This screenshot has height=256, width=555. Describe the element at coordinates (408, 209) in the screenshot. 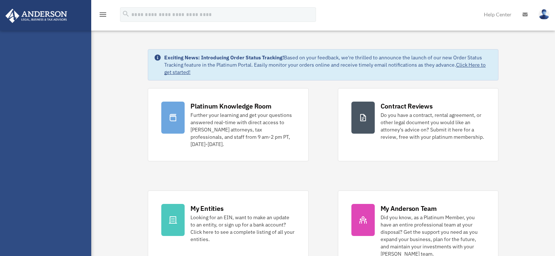

I see `div: My Anderson Team` at that location.